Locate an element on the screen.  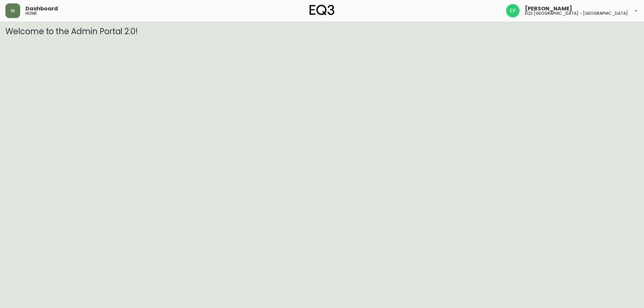
h3: Welcome to the Admin Portal 2.0! is located at coordinates (322, 32).